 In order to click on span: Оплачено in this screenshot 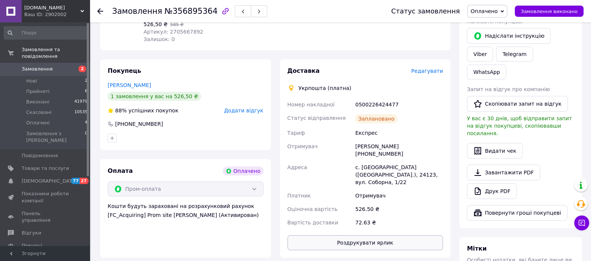, I will do `click(484, 11)`.